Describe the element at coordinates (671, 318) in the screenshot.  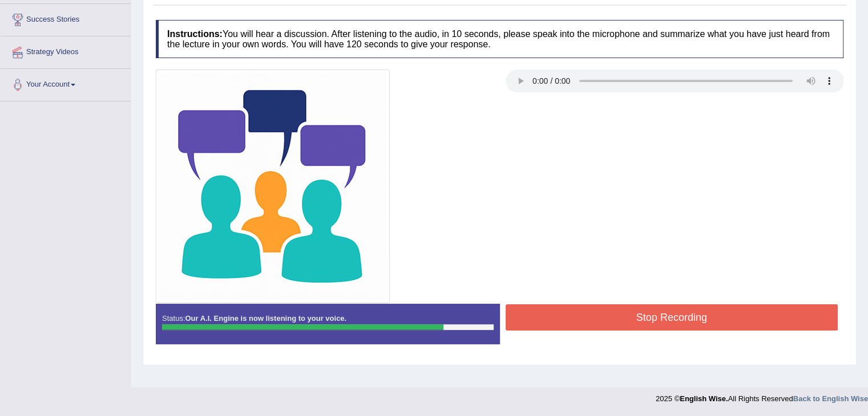
I see `button: Stop Recording` at that location.